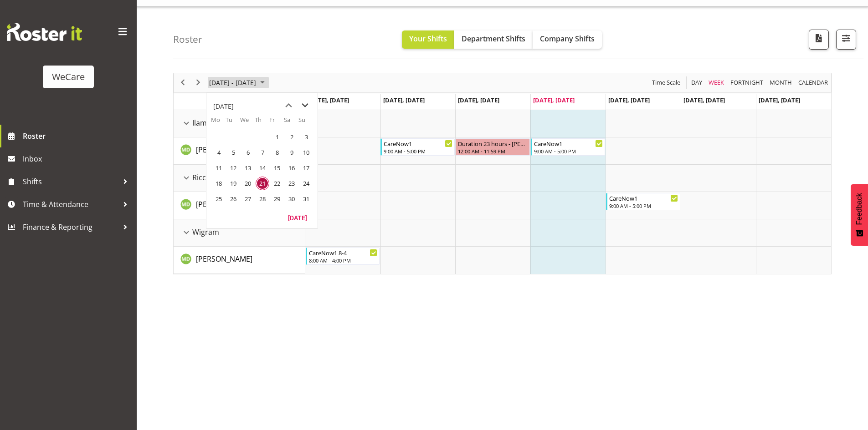 This screenshot has height=430, width=868. Describe the element at coordinates (219, 184) in the screenshot. I see `span: Monday, August 18, 2025` at that location.